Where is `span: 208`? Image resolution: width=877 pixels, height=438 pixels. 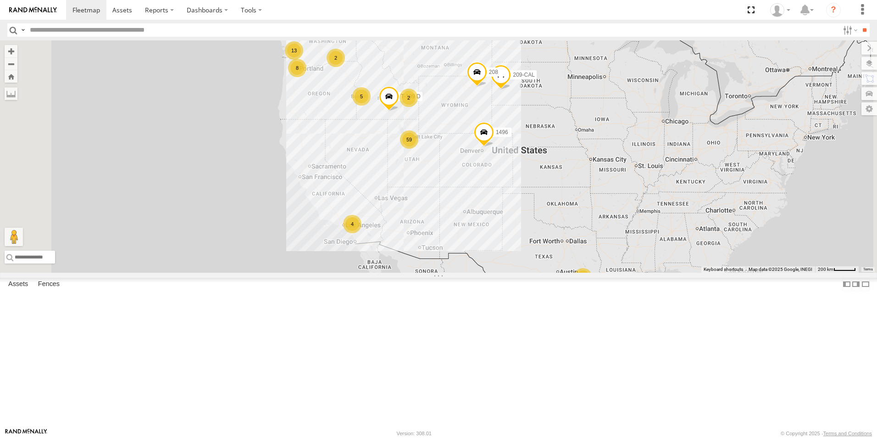
span: 208 is located at coordinates (494, 72).